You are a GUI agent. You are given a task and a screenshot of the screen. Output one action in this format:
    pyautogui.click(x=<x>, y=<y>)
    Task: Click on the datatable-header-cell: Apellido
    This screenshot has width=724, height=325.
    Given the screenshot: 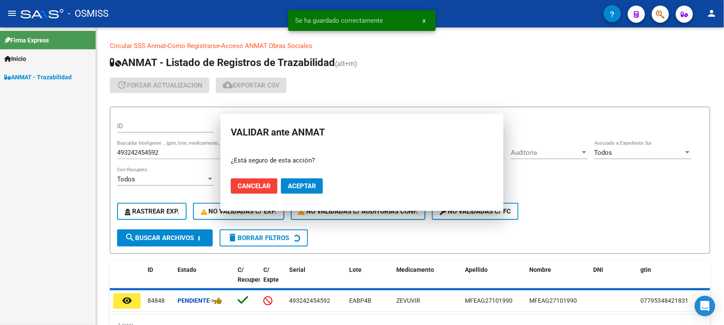 What is the action you would take?
    pyautogui.click(x=494, y=280)
    